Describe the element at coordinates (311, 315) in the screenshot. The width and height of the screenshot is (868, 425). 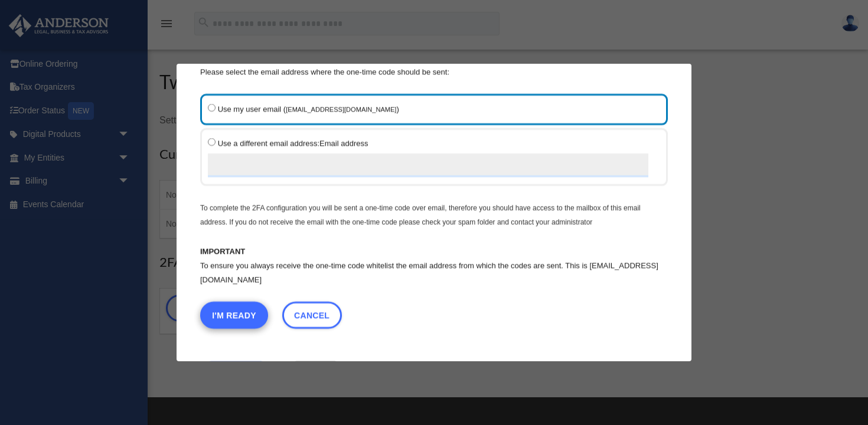
I see `a: Cancel` at that location.